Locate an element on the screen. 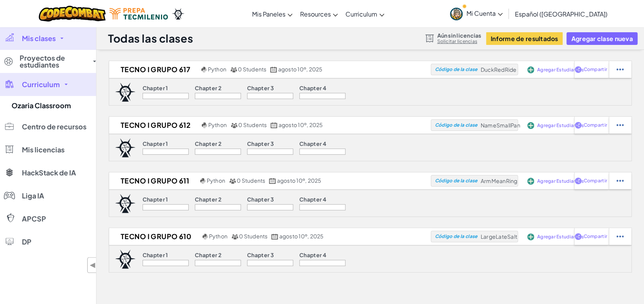 This screenshot has width=644, height=304. img: CodeCombat logo is located at coordinates (72, 13).